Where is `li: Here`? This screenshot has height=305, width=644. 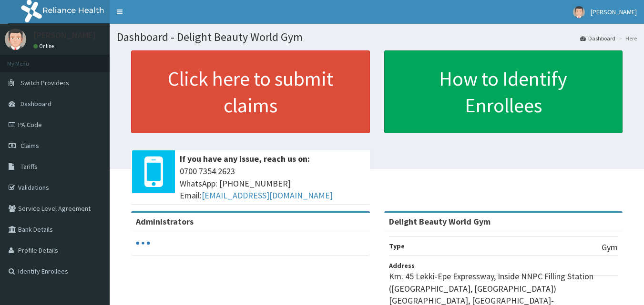 li: Here is located at coordinates (626, 38).